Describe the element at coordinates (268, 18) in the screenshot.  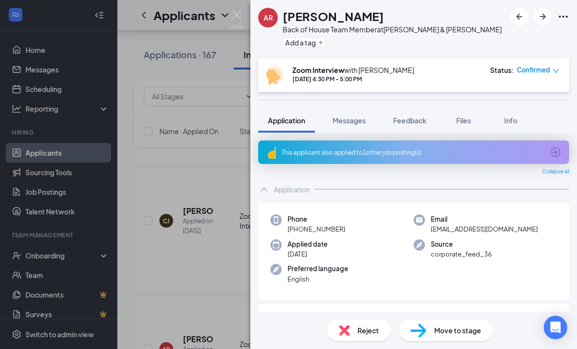
I see `div: AR` at that location.